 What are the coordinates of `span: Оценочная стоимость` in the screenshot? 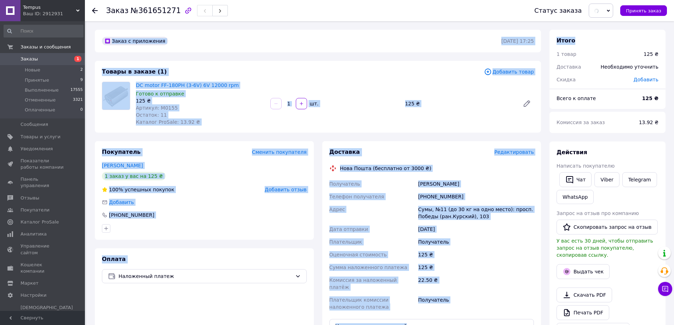 It's located at (358, 255).